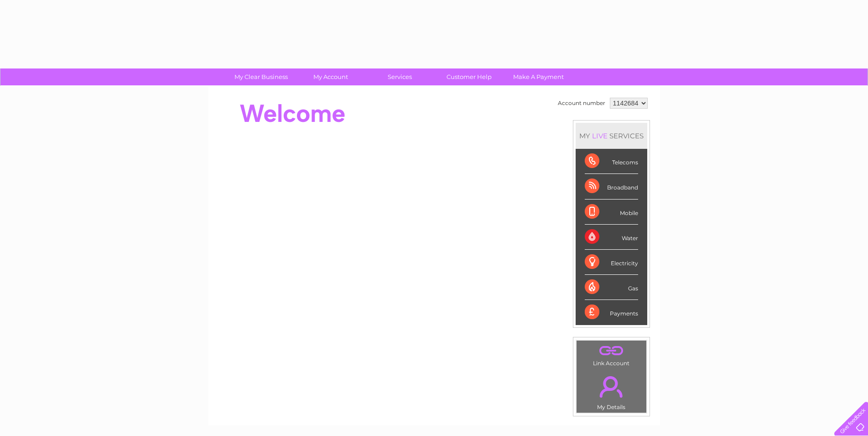  What do you see at coordinates (612, 262) in the screenshot?
I see `div: Electricity` at bounding box center [612, 262].